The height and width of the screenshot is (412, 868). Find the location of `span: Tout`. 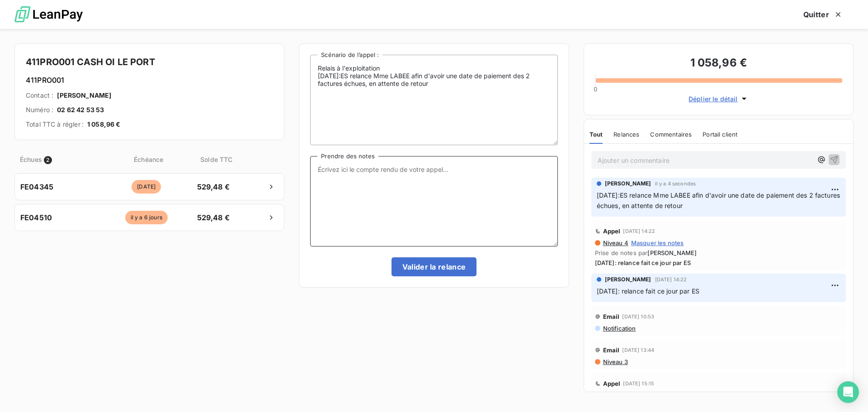

span: Tout is located at coordinates (597, 134).